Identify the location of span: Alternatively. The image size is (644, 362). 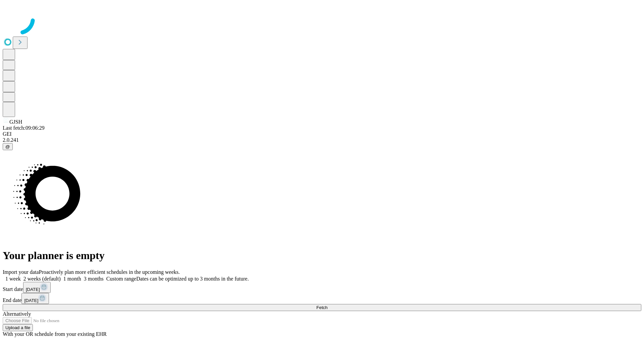
(17, 314).